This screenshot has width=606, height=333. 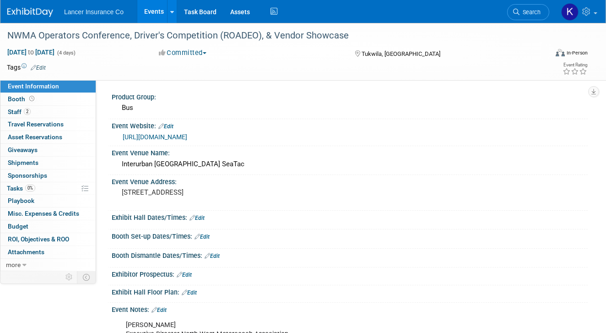 I want to click on div: Bus, so click(x=349, y=107).